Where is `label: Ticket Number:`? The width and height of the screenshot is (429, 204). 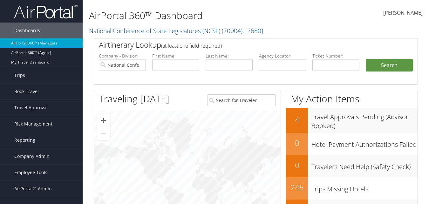
label: Ticket Number: is located at coordinates (336, 56).